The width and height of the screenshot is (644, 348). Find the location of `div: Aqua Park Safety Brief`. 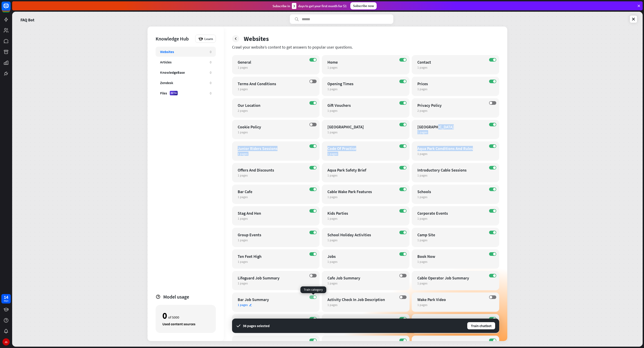

div: Aqua Park Safety Brief is located at coordinates (362, 170).